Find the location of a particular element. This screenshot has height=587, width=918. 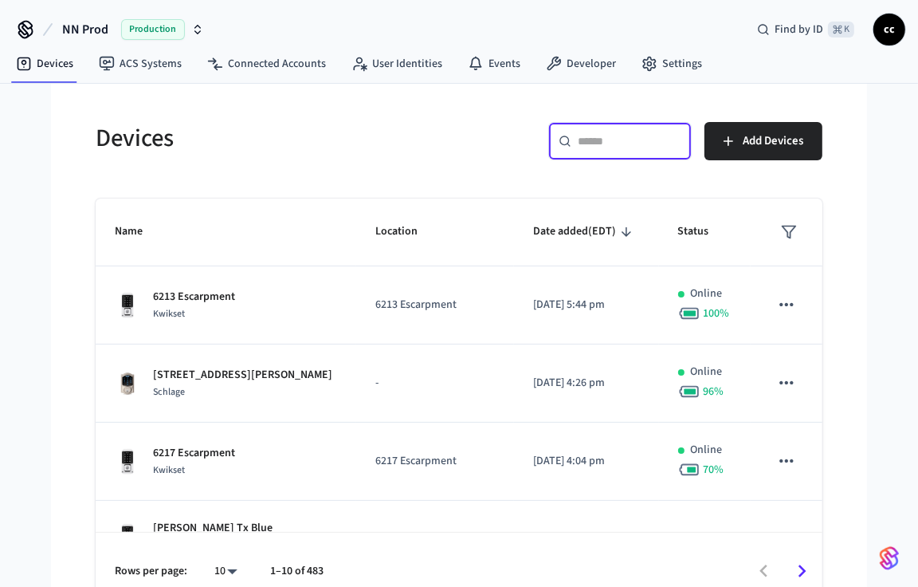

span: 70 % is located at coordinates (714, 469).